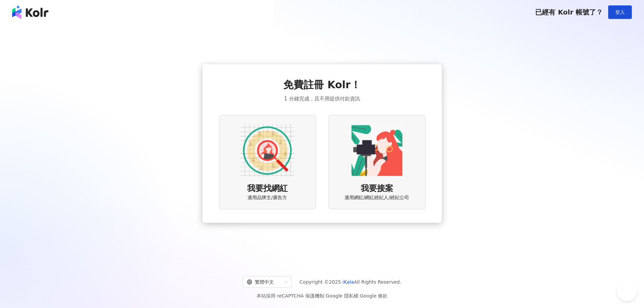  What do you see at coordinates (350, 282) in the screenshot?
I see `span: Copyright © 2025 All Rights Reserved.` at bounding box center [350, 282].